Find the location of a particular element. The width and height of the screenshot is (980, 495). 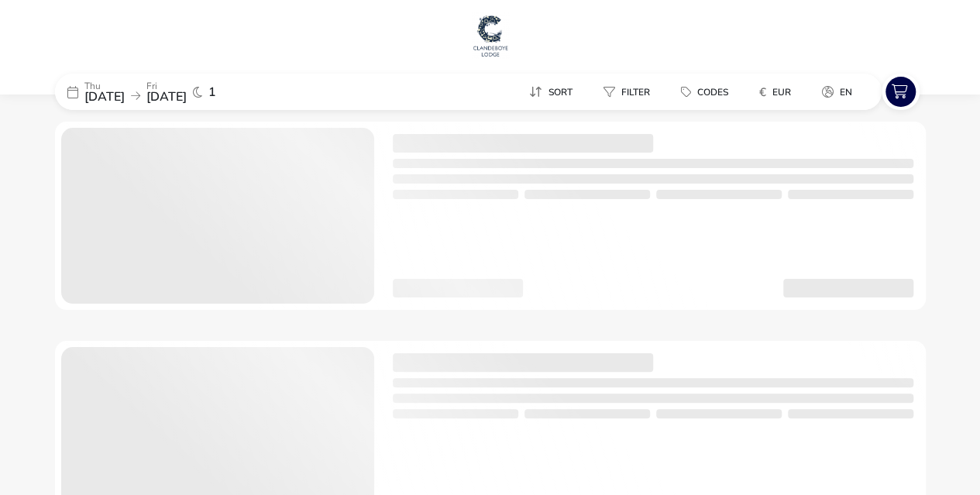

span: Sort is located at coordinates (560, 92).